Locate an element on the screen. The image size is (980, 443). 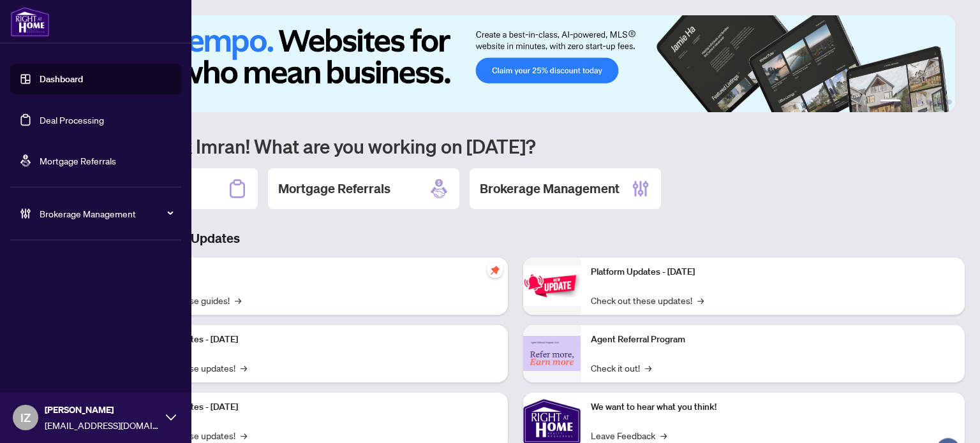
h3: Brokerage & Industry Updates is located at coordinates (515, 238).